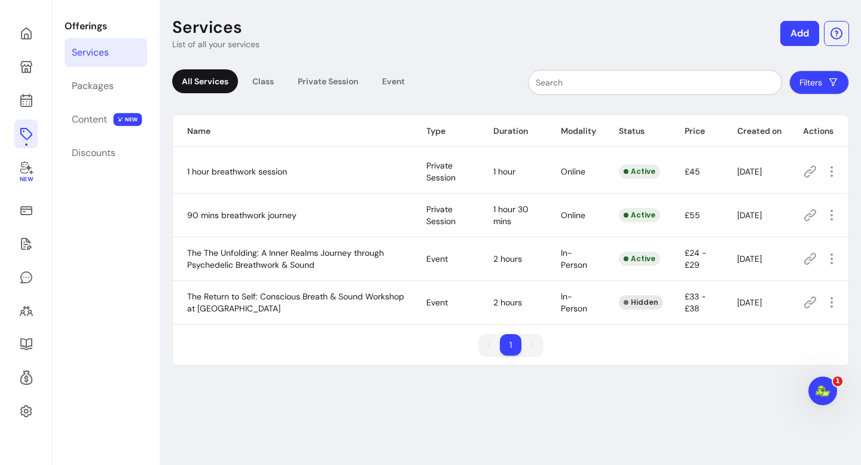 The height and width of the screenshot is (465, 861). What do you see at coordinates (637, 131) in the screenshot?
I see `th: Status` at bounding box center [637, 131].